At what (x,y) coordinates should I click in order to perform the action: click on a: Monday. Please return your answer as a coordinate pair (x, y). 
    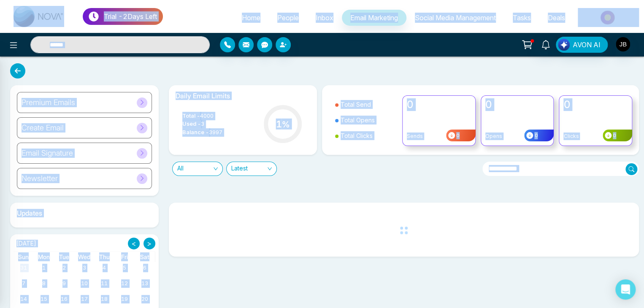
    Looking at the image, I should click on (44, 256).